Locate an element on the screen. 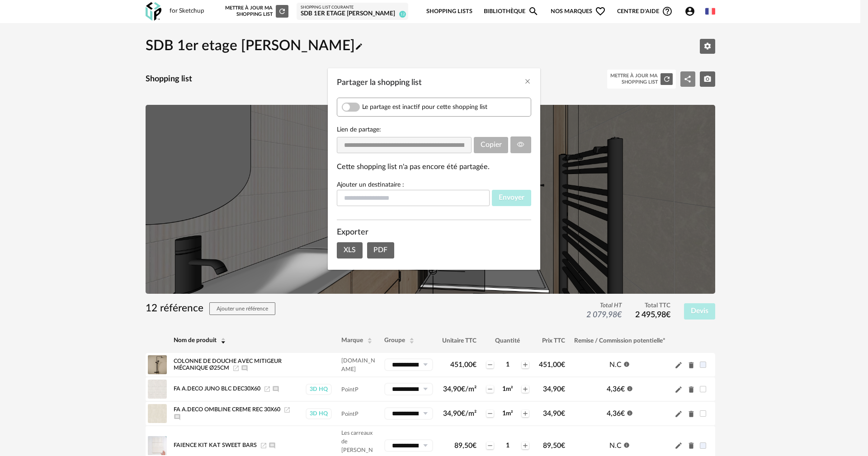 This screenshot has width=868, height=456. span: PDF is located at coordinates (380, 250).